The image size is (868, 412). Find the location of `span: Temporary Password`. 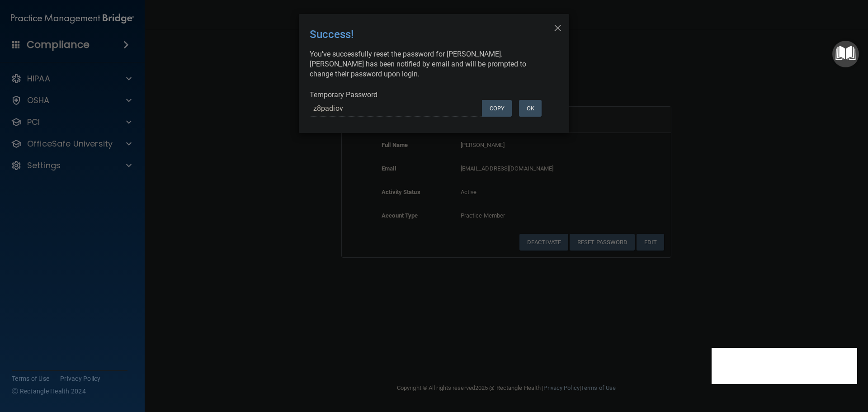

span: Temporary Password is located at coordinates (344, 94).